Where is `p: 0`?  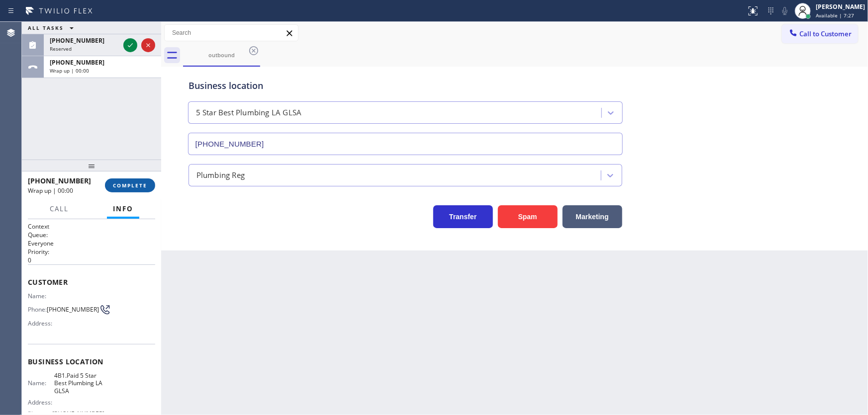
p: 0 is located at coordinates (91, 260).